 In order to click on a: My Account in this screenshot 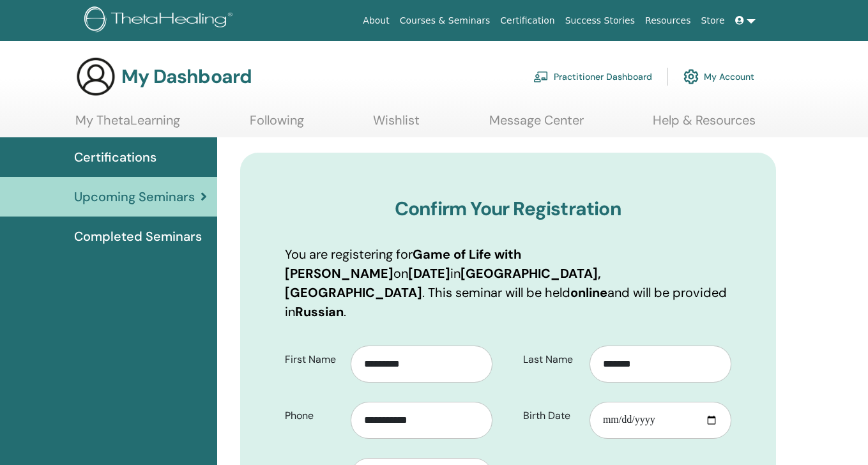, I will do `click(719, 77)`.